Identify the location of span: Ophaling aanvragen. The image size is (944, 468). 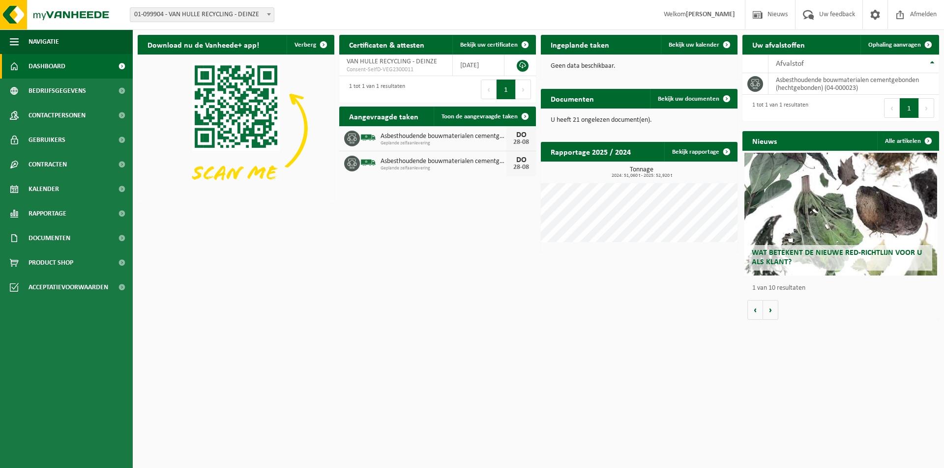
(894, 45).